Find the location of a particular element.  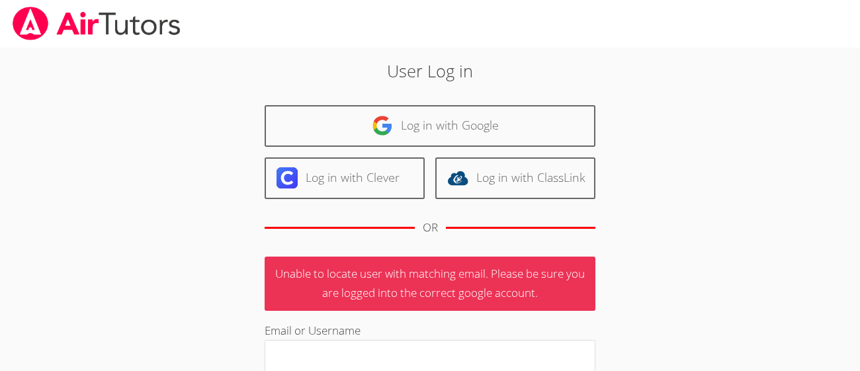

img: google-logo-50288ca7cdecda66e5e0955fdab243c47b7ad437acaf1139b6f446037453330a.svg is located at coordinates (382, 126).